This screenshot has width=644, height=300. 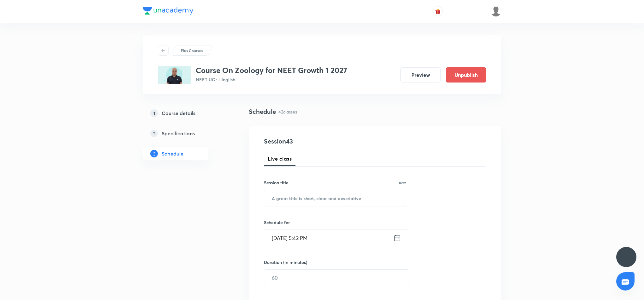 I want to click on p: 42 classes, so click(x=288, y=111).